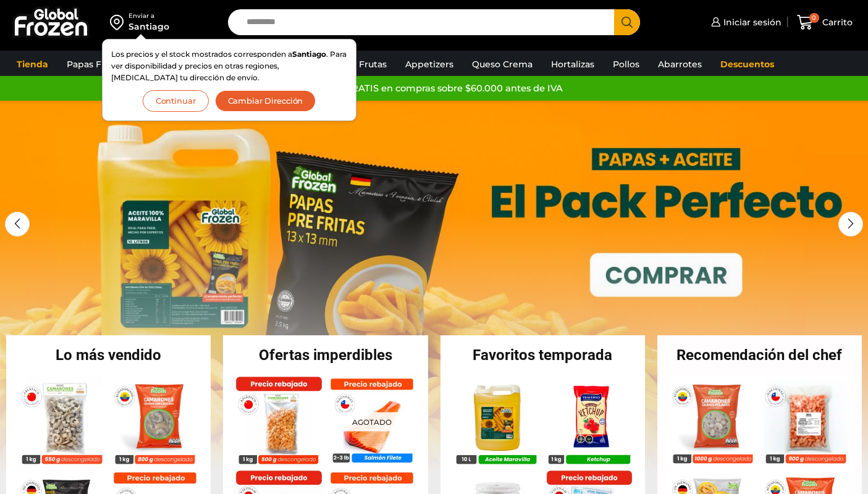 This screenshot has height=494, width=868. What do you see at coordinates (747, 64) in the screenshot?
I see `a: Descuentos` at bounding box center [747, 64].